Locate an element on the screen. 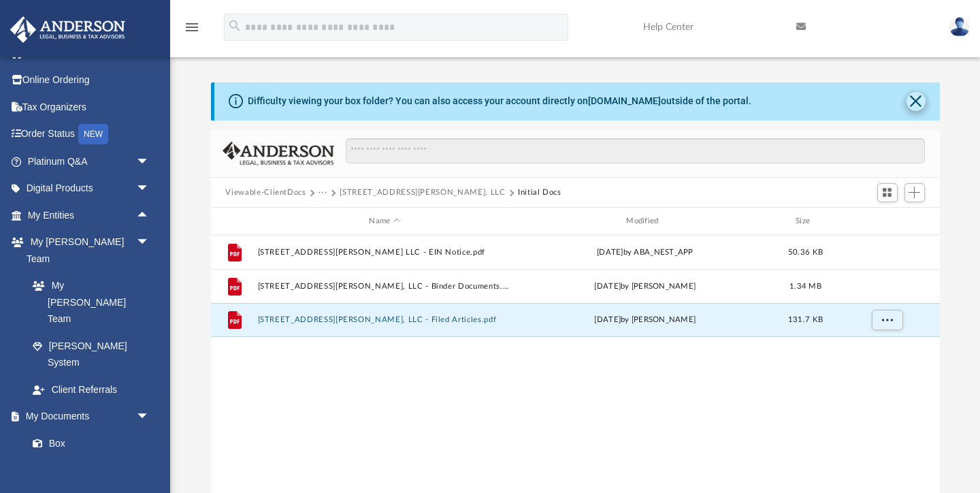 The image size is (980, 493). div: Name is located at coordinates (384, 221).